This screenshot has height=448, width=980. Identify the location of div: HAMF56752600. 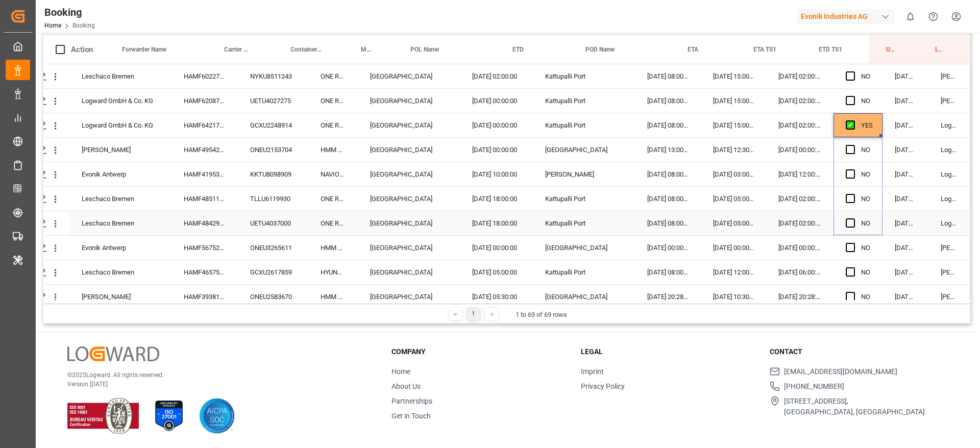
(205, 248).